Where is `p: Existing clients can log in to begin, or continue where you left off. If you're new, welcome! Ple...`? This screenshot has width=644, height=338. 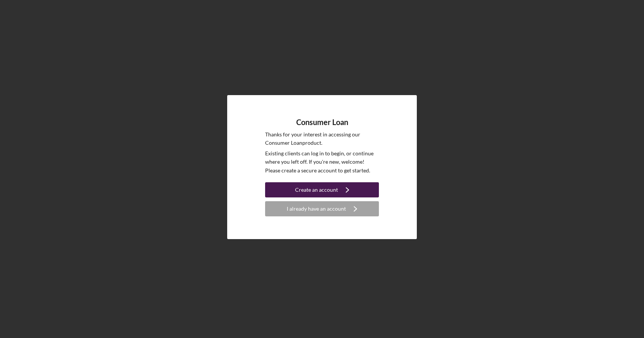 p: Existing clients can log in to begin, or continue where you left off. If you're new, welcome! Ple... is located at coordinates (322, 162).